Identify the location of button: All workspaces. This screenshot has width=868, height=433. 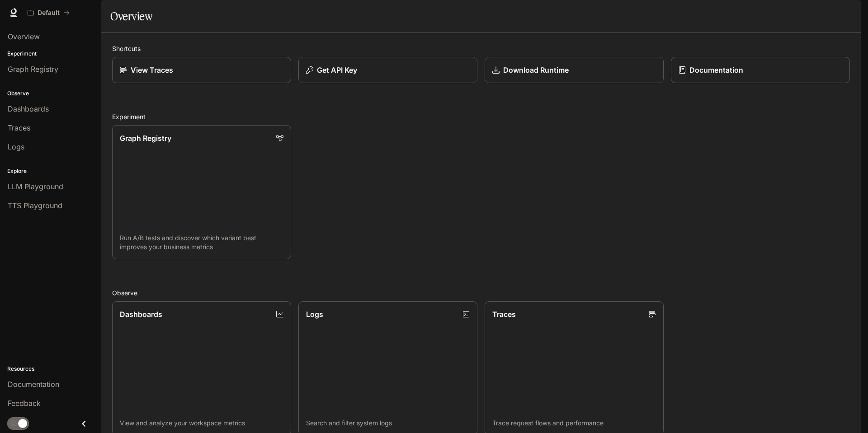
(48, 13).